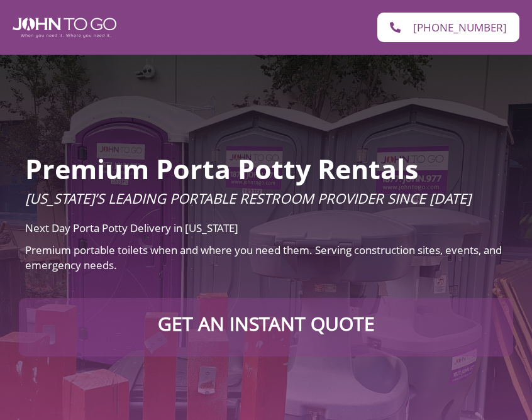  What do you see at coordinates (264, 257) in the screenshot?
I see `span: Premium portable toilets when and where you need them. Serving construction sites, events, and em...` at bounding box center [264, 257].